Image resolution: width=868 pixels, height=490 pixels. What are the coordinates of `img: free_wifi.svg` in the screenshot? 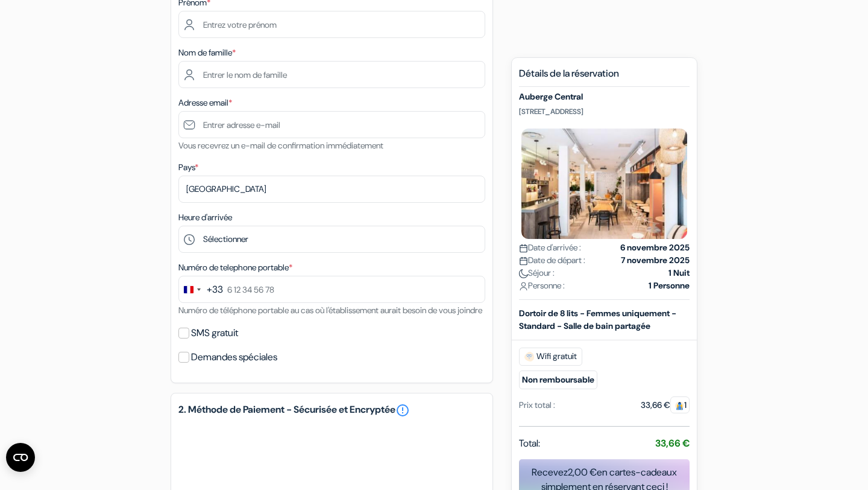 It's located at (529, 356).